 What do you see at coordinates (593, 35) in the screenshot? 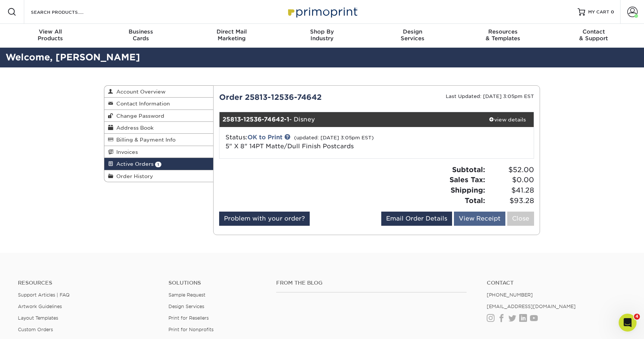
I see `div: & Support` at bounding box center [593, 35].